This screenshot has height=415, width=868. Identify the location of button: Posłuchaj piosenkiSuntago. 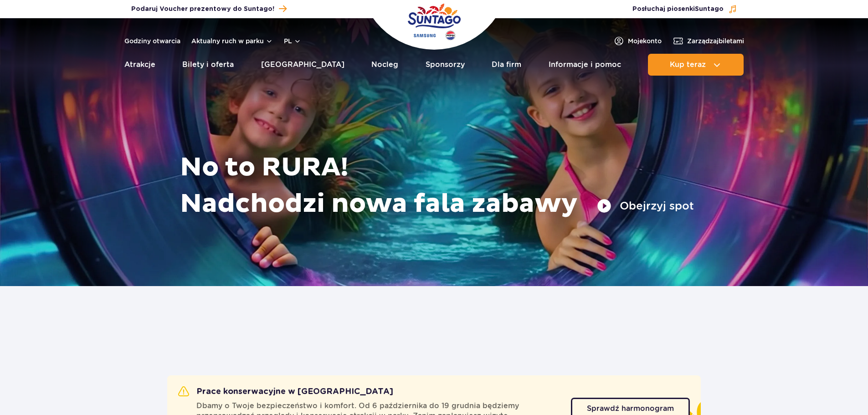
(684, 10).